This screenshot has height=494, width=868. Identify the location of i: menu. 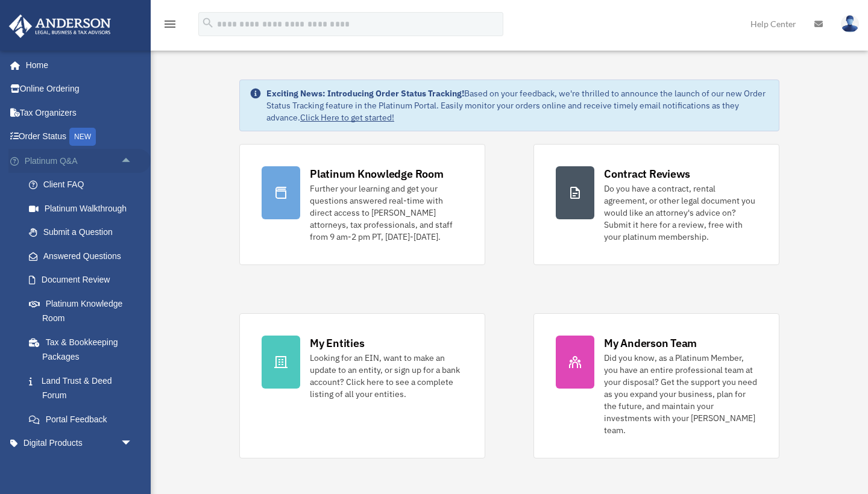
(170, 24).